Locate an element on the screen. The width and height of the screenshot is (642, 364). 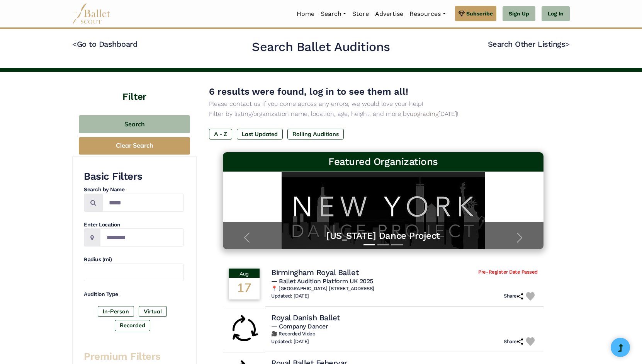
a: Subscribe is located at coordinates (475, 14).